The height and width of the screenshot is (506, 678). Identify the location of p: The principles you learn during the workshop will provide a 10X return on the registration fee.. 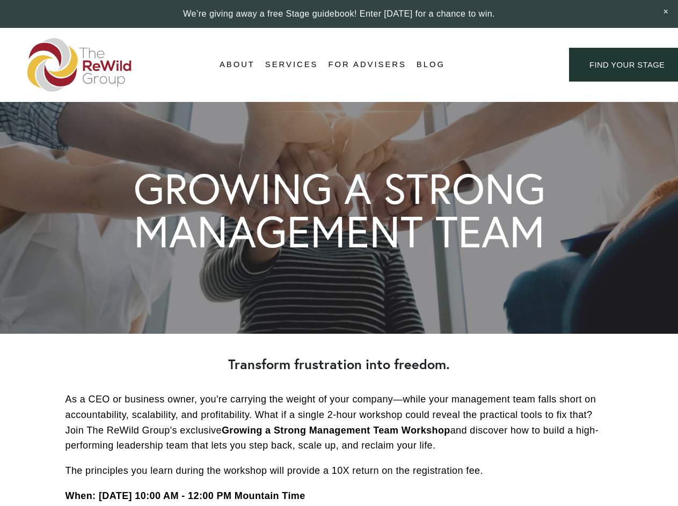
(339, 471).